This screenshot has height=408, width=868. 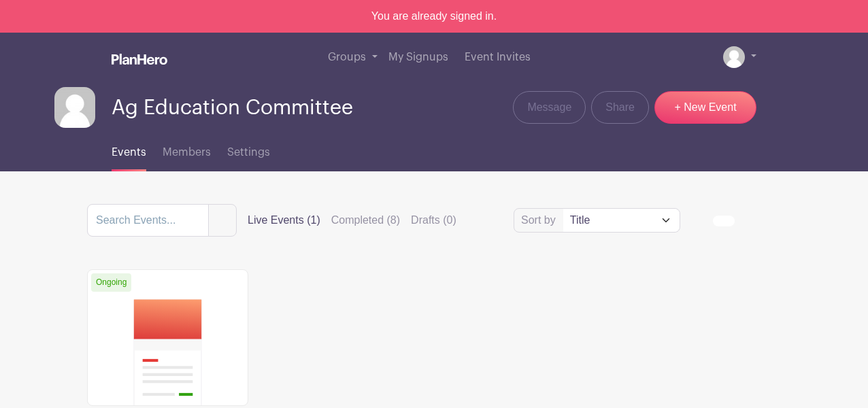 I want to click on span: Groups, so click(x=347, y=57).